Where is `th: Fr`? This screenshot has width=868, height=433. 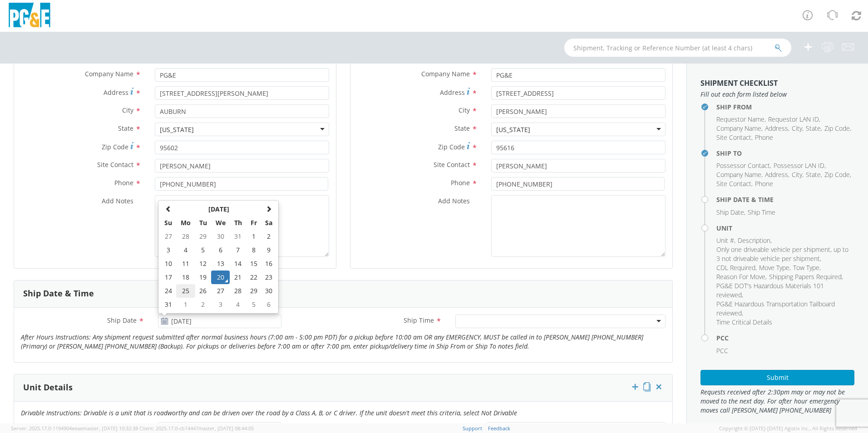
th: Fr is located at coordinates (254, 223).